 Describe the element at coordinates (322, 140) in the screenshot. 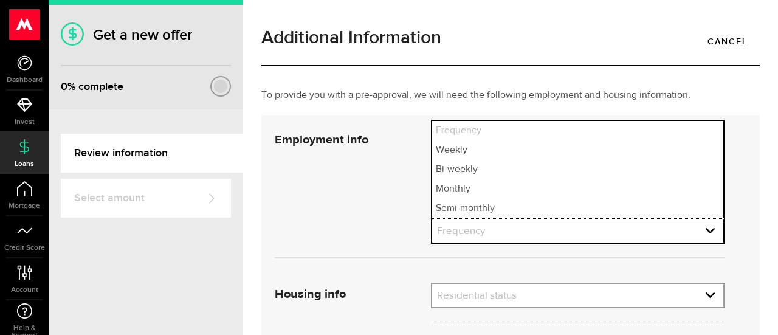

I see `strong: Employment info` at that location.